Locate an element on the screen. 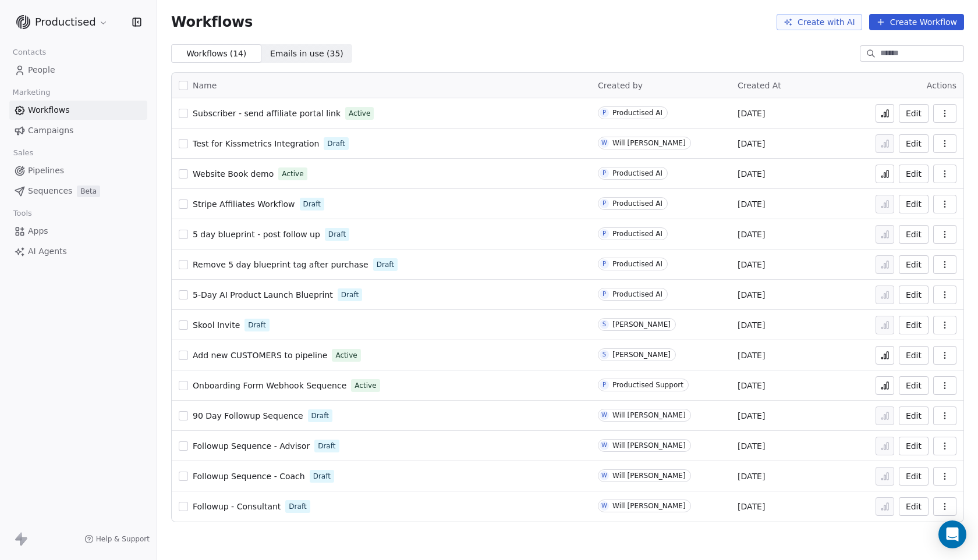  a: Campaigns is located at coordinates (78, 130).